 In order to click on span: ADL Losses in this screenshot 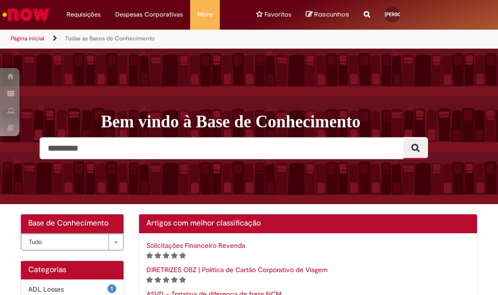, I will do `click(68, 289)`.